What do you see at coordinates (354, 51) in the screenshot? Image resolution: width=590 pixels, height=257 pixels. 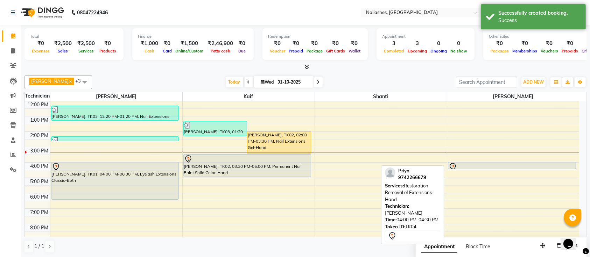 I see `span: Wallet` at bounding box center [354, 51].